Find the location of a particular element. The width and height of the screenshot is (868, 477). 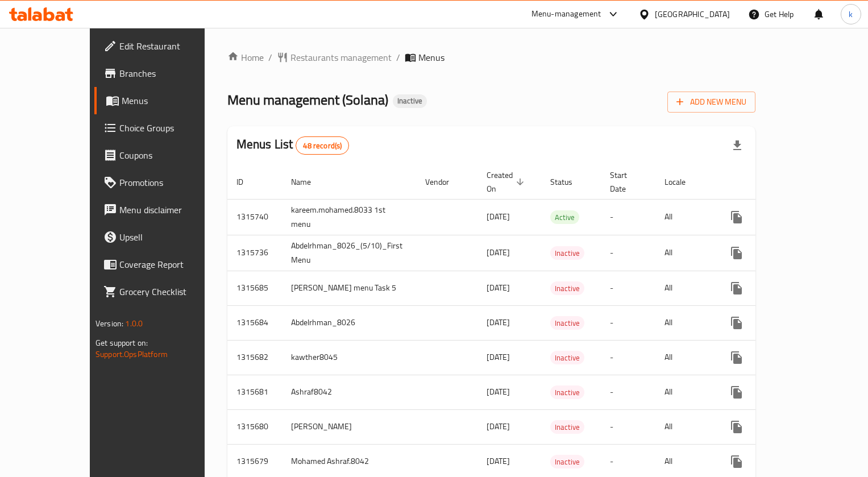

span: Status is located at coordinates (569, 182).